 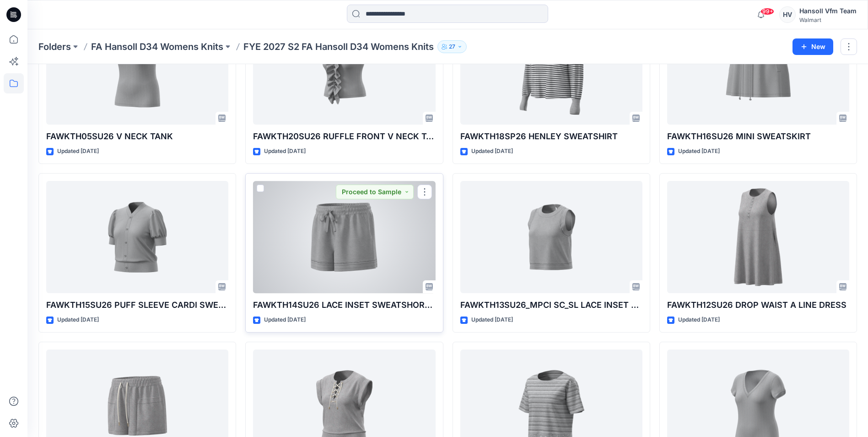 What do you see at coordinates (758, 236) in the screenshot?
I see `a: FAWKTH12SU26 DROP WAIST A LINE DRESS` at bounding box center [758, 236].